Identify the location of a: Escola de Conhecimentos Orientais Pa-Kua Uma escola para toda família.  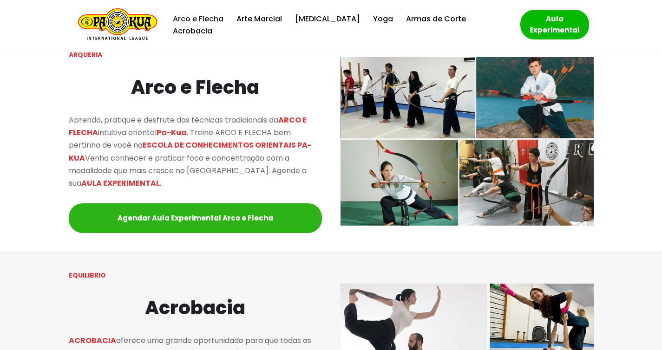
(115, 25).